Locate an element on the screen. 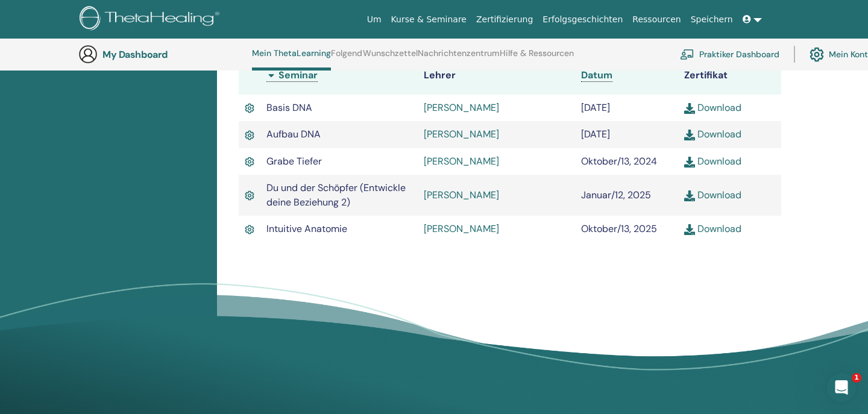 Image resolution: width=868 pixels, height=414 pixels. a: Praktiker Dashboard is located at coordinates (729, 54).